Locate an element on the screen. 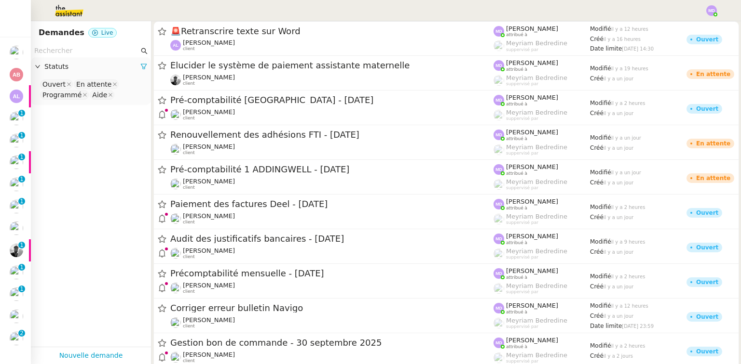 The height and width of the screenshot is (364, 741). nz-page-header-title: Demandes is located at coordinates (61, 33).